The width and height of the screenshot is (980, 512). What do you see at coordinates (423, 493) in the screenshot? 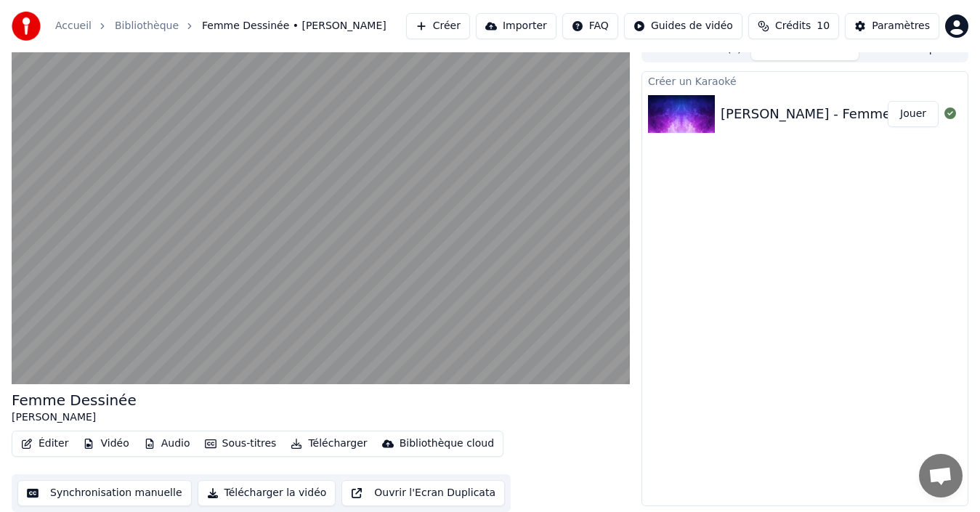
I see `button: Ouvrir l'Ecran Duplicata` at bounding box center [423, 493].